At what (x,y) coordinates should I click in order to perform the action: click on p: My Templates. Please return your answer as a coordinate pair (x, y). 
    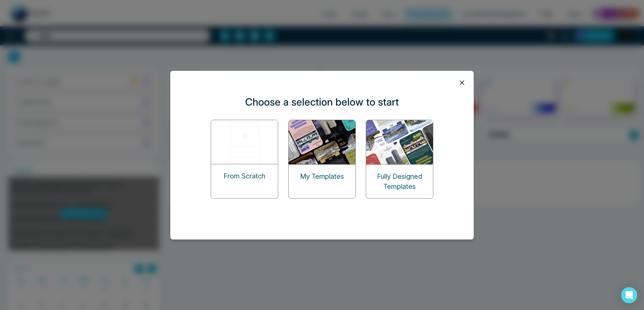
    Looking at the image, I should click on (322, 176).